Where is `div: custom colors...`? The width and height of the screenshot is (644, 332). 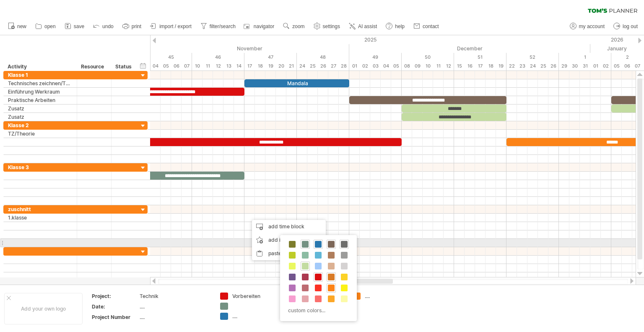 div: custom colors... is located at coordinates (317, 310).